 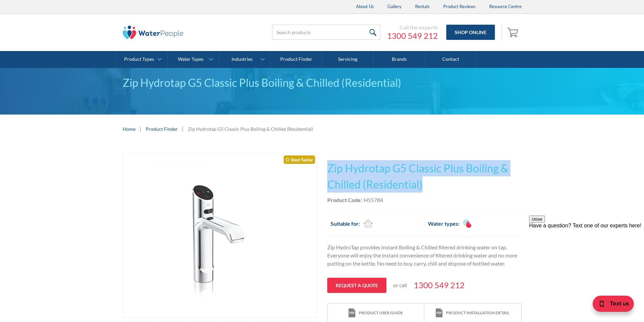 What do you see at coordinates (37, 15) in the screenshot?
I see `button: Select to open the chat widget` at bounding box center [37, 15].